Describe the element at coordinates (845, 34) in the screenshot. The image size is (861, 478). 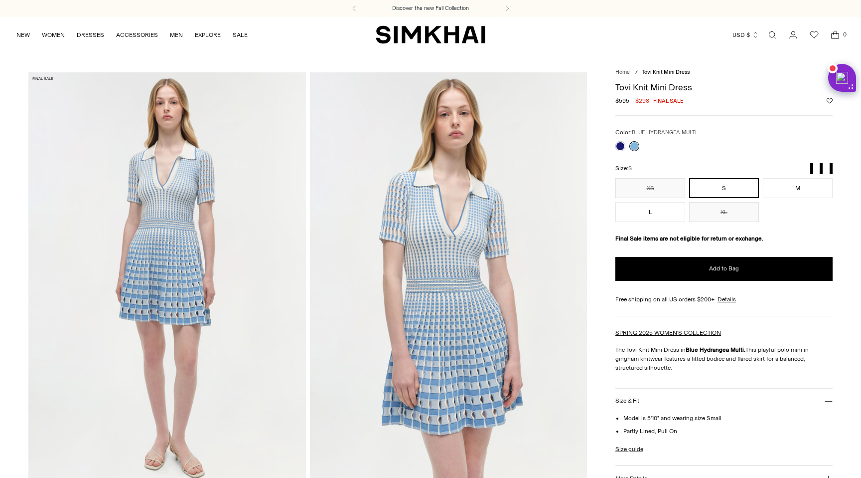
I see `span: 0` at that location.